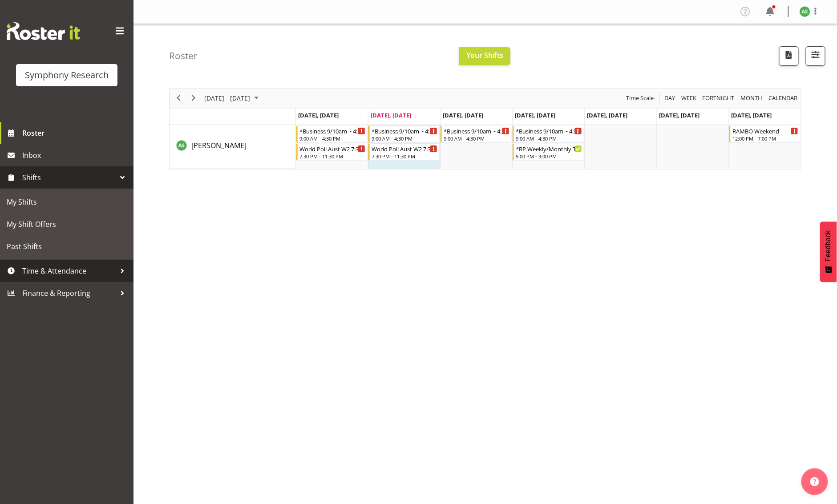 This screenshot has height=504, width=837. What do you see at coordinates (178, 99) in the screenshot?
I see `div: previous period` at bounding box center [178, 99].